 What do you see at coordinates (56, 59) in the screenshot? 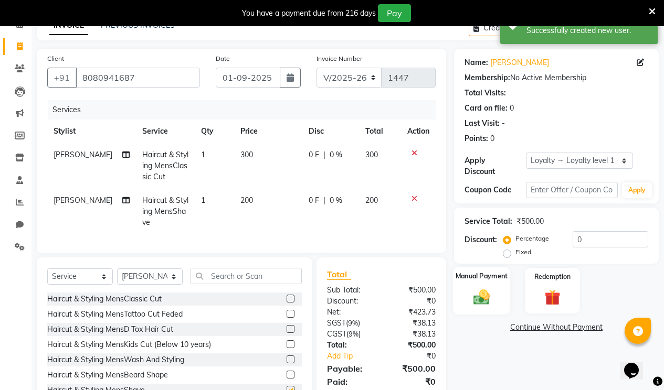
I see `label: Client` at bounding box center [56, 59].